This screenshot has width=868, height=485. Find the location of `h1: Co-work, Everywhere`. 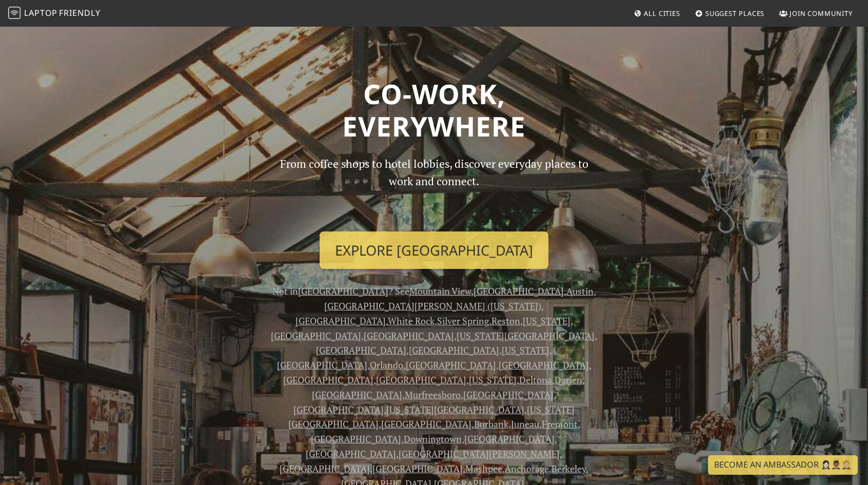

h1: Co-work, Everywhere is located at coordinates (434, 110).